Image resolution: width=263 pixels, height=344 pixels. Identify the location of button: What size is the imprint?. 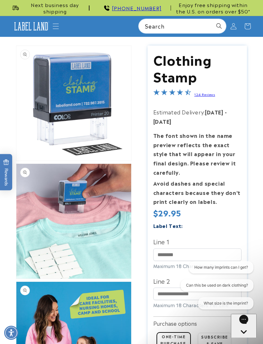
(54, 42).